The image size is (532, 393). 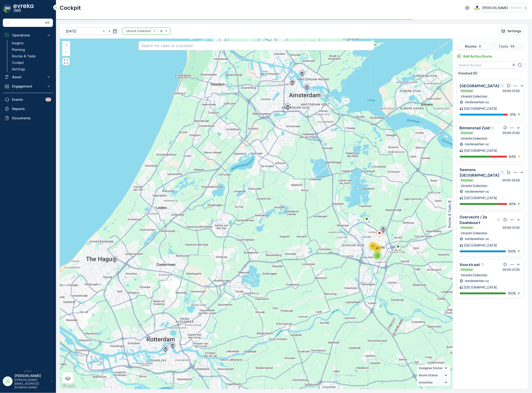 I want to click on input: Search for tasks or a location, so click(x=256, y=45).